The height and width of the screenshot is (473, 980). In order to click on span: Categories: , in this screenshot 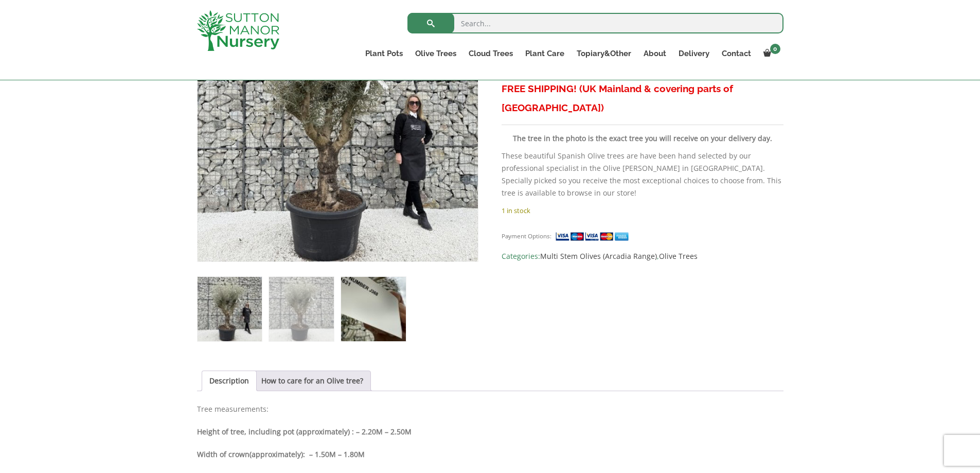, I will do `click(642, 256)`.